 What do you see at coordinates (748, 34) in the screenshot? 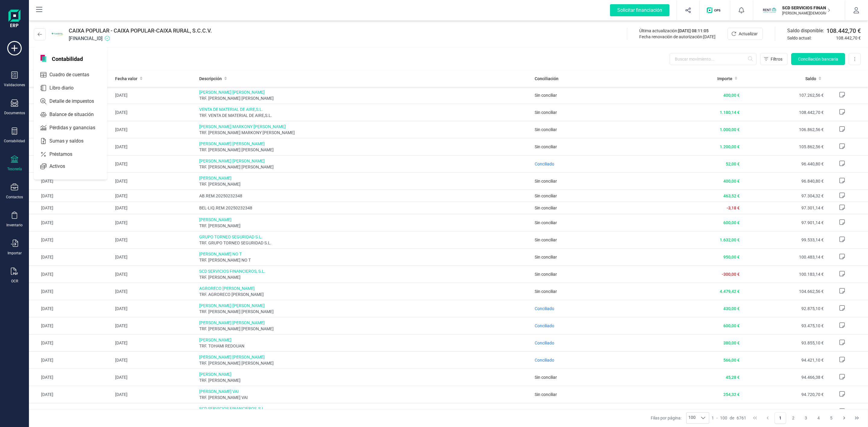
I see `span: Actualizar` at bounding box center [748, 34].